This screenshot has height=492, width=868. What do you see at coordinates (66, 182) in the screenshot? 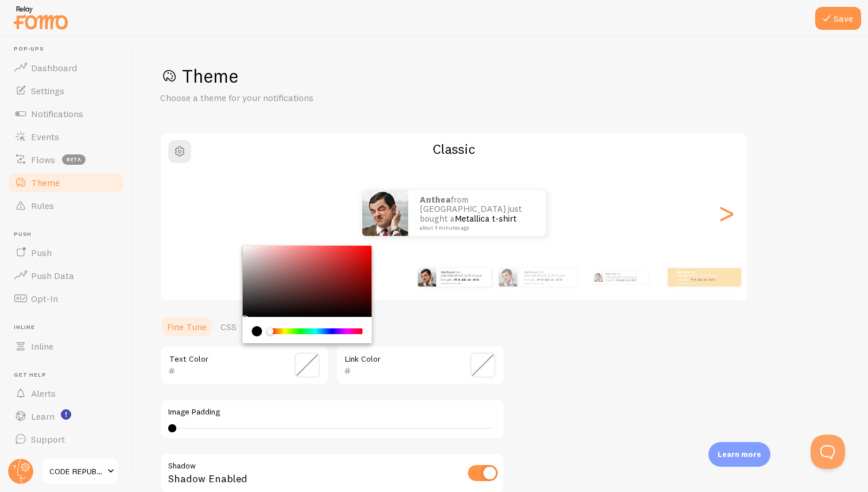
I see `a: Theme` at bounding box center [66, 182].